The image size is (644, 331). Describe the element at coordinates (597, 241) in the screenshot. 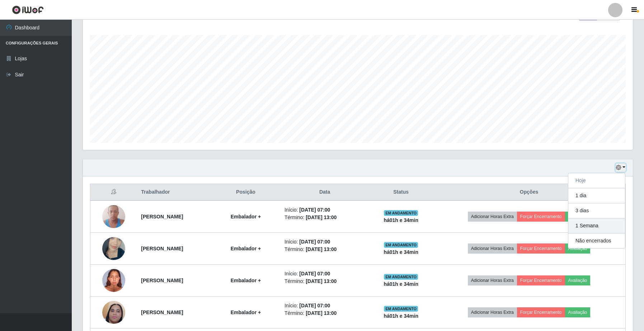

I see `button: Não encerrados` at that location.